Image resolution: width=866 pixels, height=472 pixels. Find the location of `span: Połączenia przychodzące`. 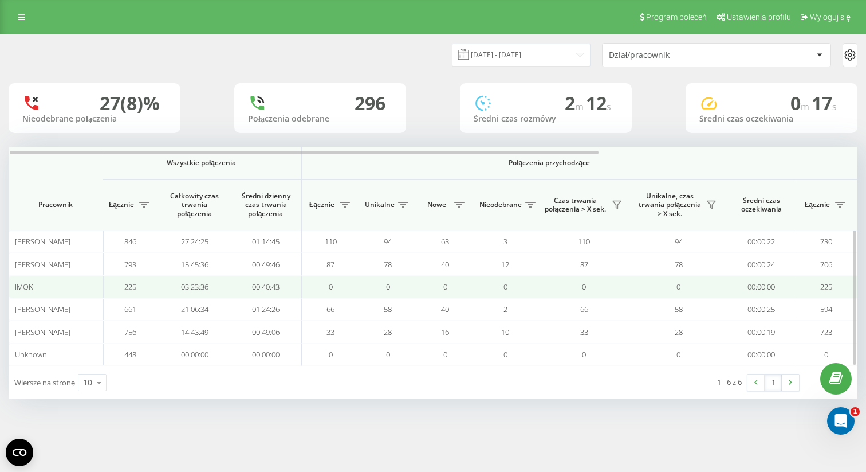

span: Połączenia przychodzące is located at coordinates (550, 163).